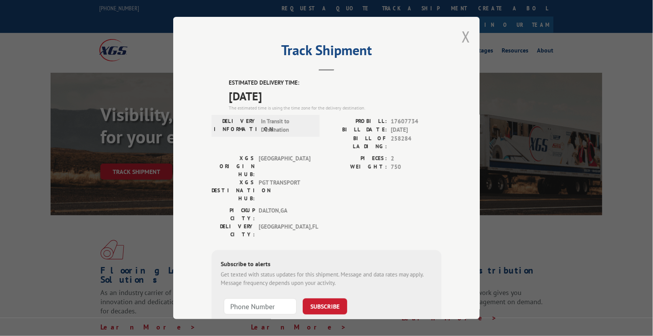  I want to click on span: In Transit to Destination, so click(287, 125).